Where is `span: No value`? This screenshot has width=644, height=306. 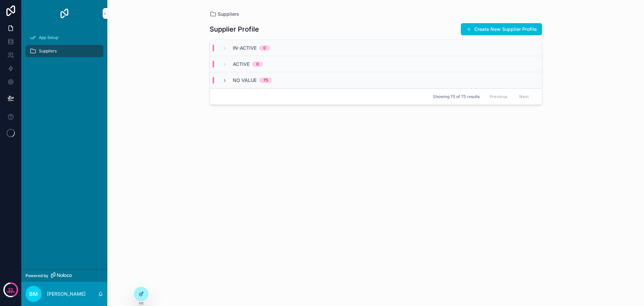 span: No value is located at coordinates (244, 81).